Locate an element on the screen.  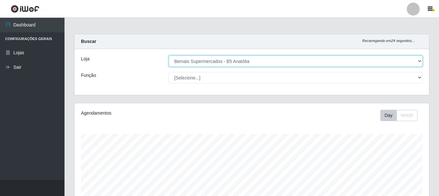
img: CoreUI Logo is located at coordinates (25, 9).